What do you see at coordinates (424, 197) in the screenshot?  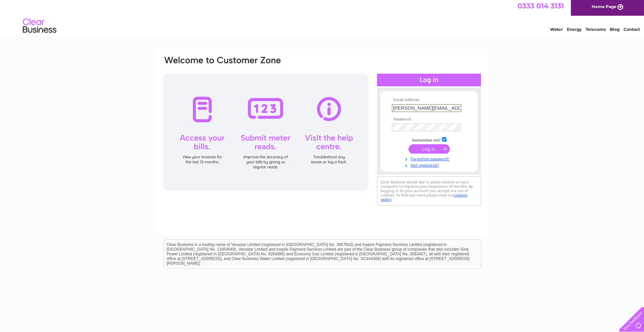 I see `a: cookies policy` at bounding box center [424, 197].